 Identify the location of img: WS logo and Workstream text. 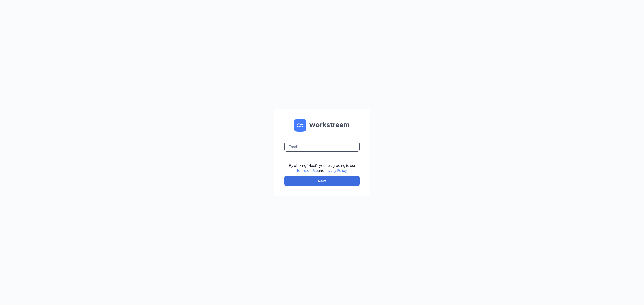
(322, 126).